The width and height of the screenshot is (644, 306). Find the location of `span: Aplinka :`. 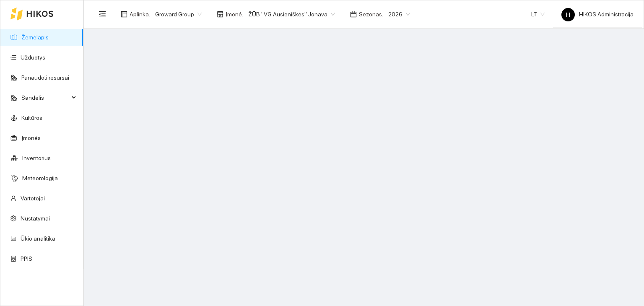

span: Aplinka : is located at coordinates (139, 14).